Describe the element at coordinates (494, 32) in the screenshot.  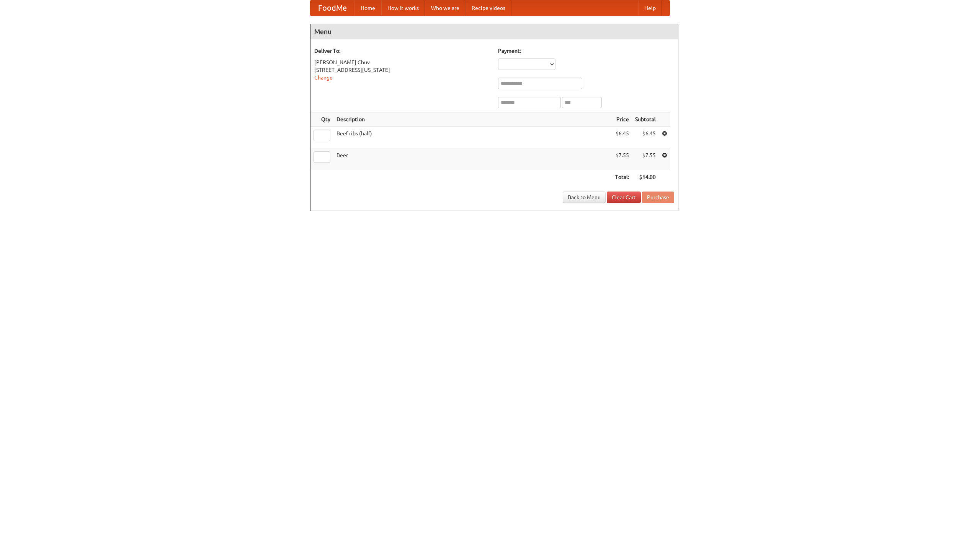
I see `h4: Menu` at that location.